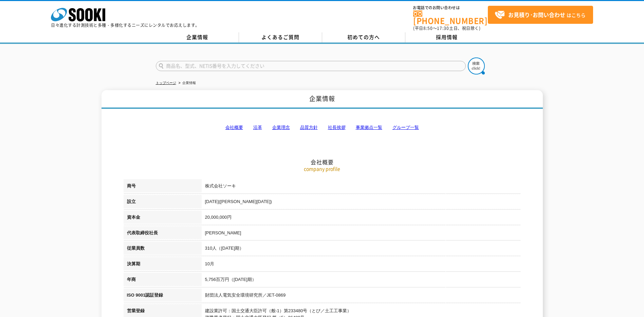 The image size is (644, 317). I want to click on a: 企業情報, so click(197, 37).